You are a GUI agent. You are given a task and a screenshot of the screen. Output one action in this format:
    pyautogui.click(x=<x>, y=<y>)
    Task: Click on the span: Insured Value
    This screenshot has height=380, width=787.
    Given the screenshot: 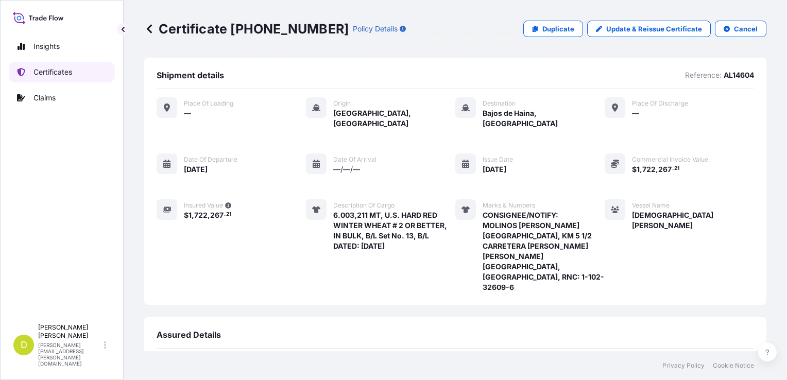 What is the action you would take?
    pyautogui.click(x=203, y=205)
    